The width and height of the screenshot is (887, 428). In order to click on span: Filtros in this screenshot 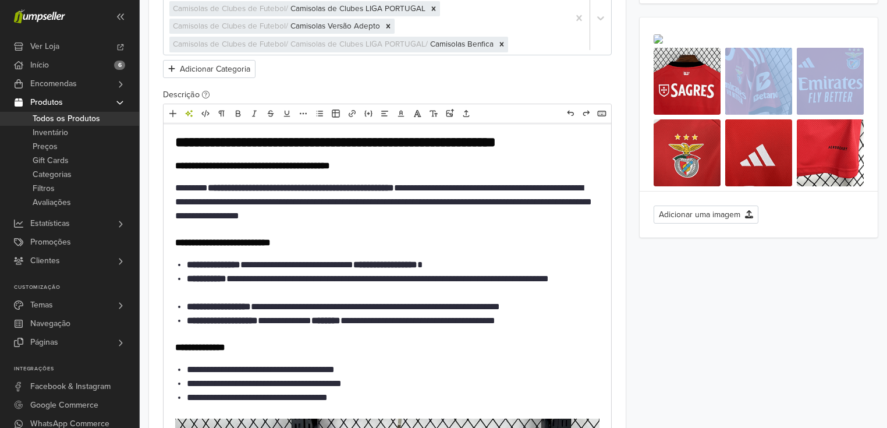, I will do `click(44, 189)`.